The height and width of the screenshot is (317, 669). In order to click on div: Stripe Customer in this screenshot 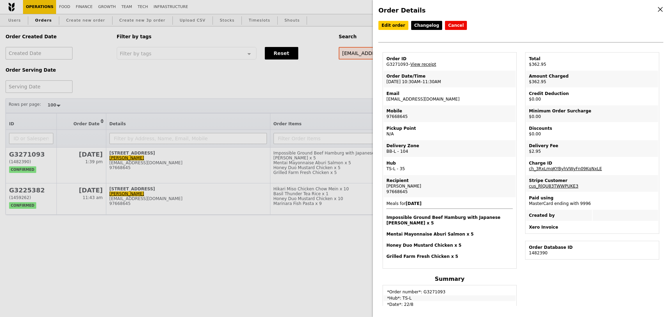, I will do `click(592, 181)`.